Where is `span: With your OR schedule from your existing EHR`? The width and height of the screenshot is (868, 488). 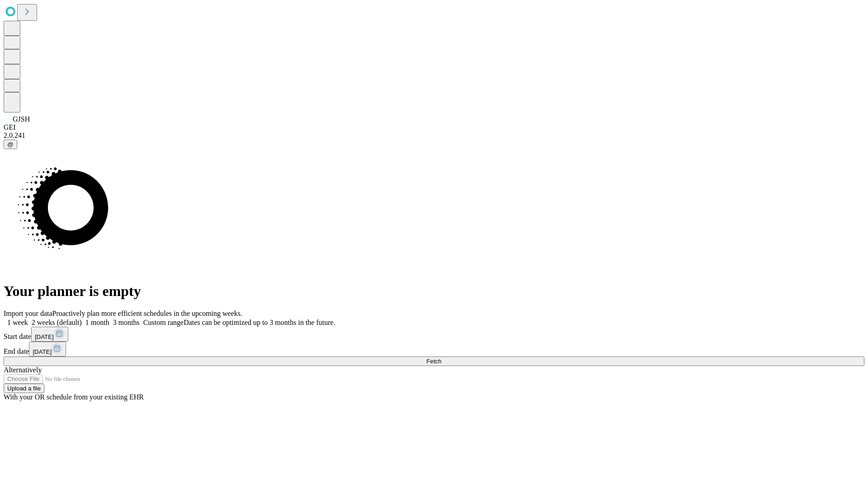 span: With your OR schedule from your existing EHR is located at coordinates (74, 397).